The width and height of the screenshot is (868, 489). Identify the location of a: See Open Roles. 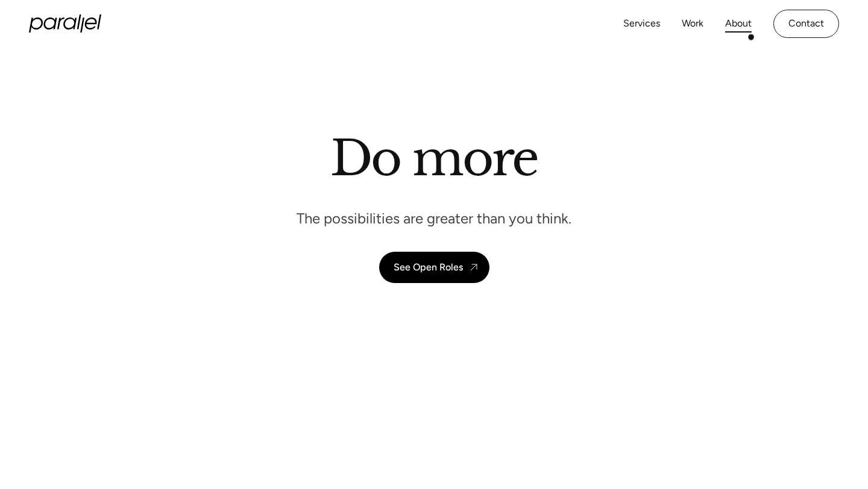
(434, 267).